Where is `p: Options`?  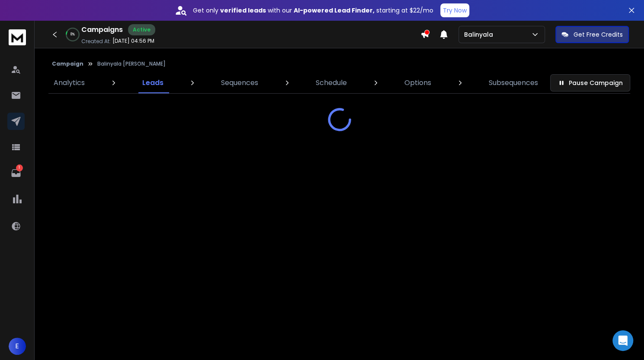 p: Options is located at coordinates (418, 83).